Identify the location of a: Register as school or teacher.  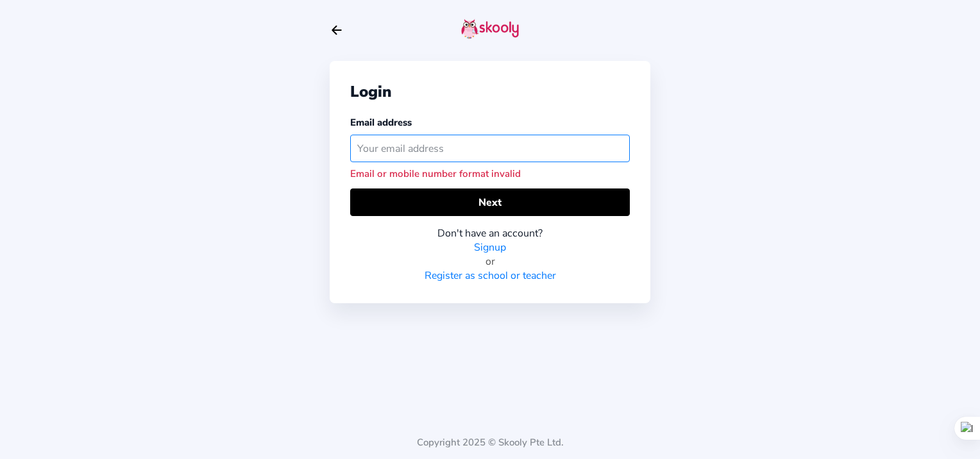
(490, 276).